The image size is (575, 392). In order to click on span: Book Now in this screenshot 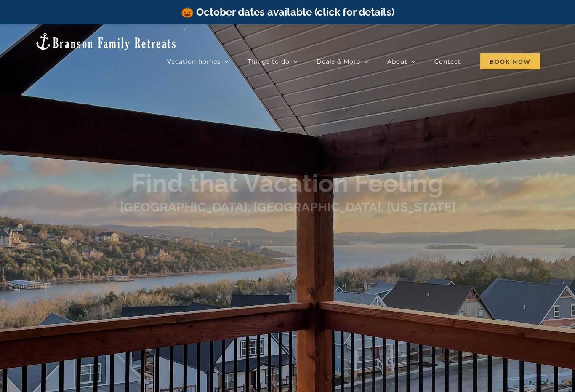, I will do `click(510, 61)`.